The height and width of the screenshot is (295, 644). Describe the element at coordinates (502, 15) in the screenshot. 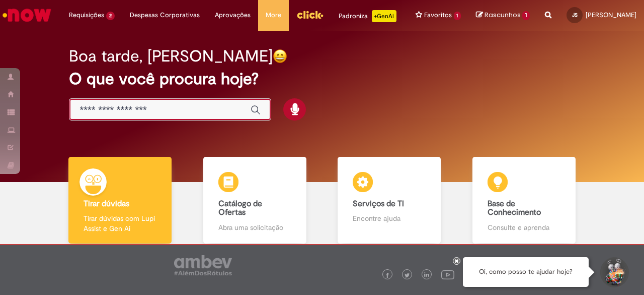

I see `a: Rascunhos` at that location.